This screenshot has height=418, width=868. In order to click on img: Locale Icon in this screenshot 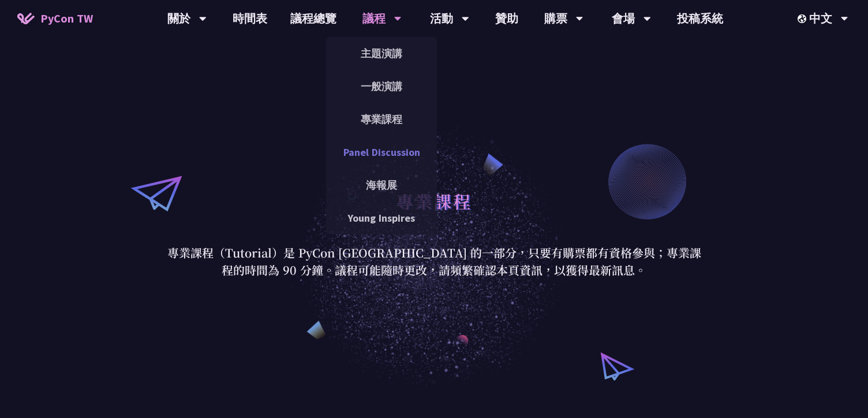, I will do `click(804, 19)`.